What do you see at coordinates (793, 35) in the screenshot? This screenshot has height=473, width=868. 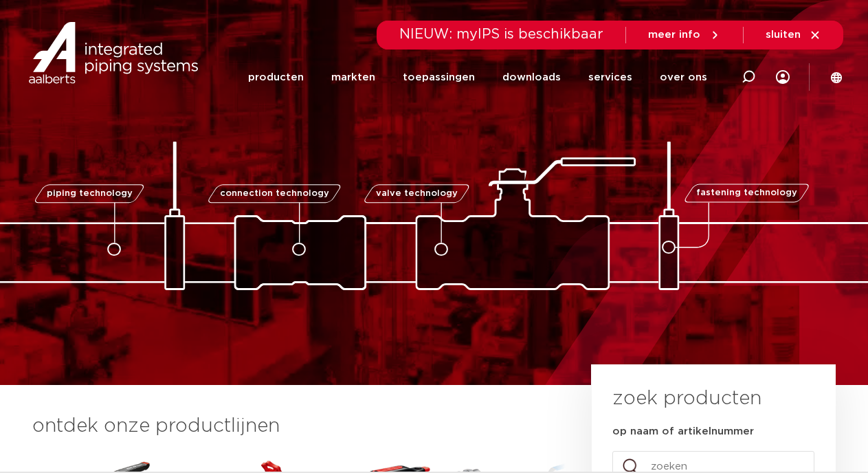 I see `a: sluiten` at bounding box center [793, 35].